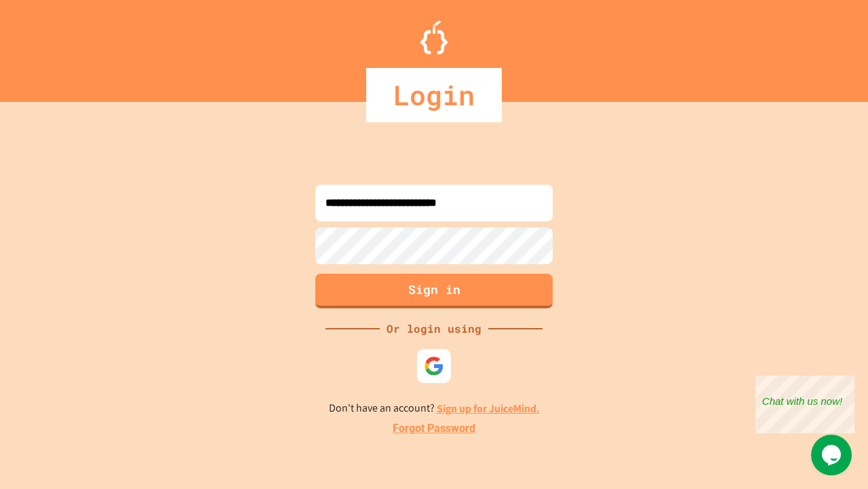 This screenshot has height=489, width=868. Describe the element at coordinates (434, 37) in the screenshot. I see `img: Logo.svg` at that location.